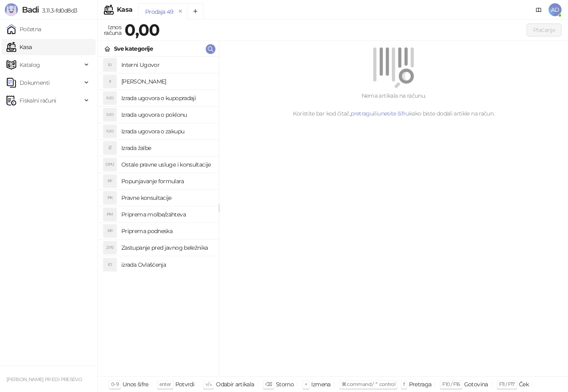 The image size is (568, 392). I want to click on h4: Izrada ugovora o poklonu, so click(167, 115).